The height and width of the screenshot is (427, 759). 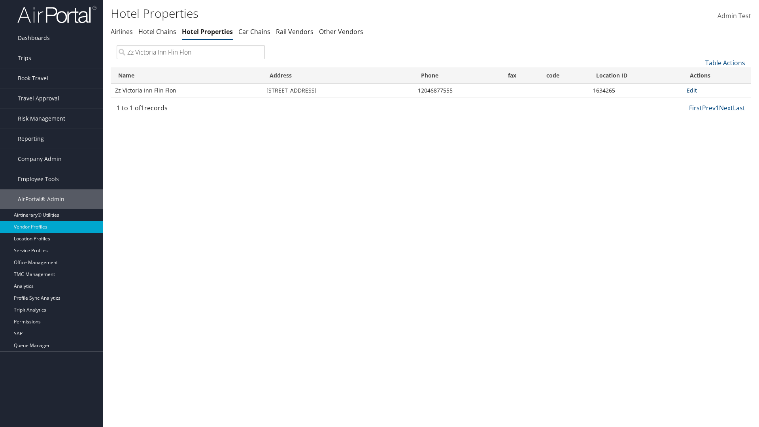 I want to click on th: Location ID: activate to sort column ascending, so click(x=636, y=76).